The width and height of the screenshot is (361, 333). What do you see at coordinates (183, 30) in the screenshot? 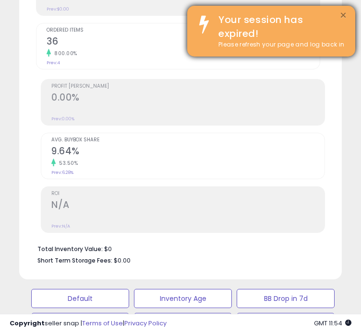
I see `span: Ordered Items` at bounding box center [183, 30].